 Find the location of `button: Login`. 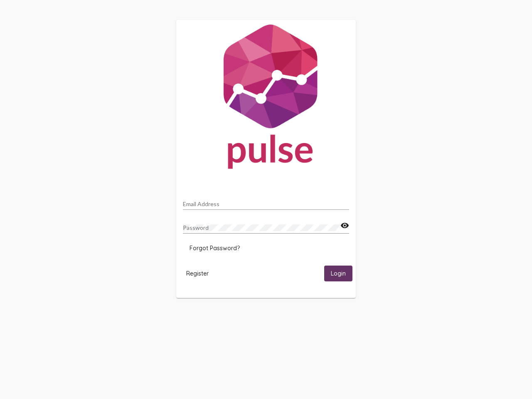

button: Login is located at coordinates (339, 273).